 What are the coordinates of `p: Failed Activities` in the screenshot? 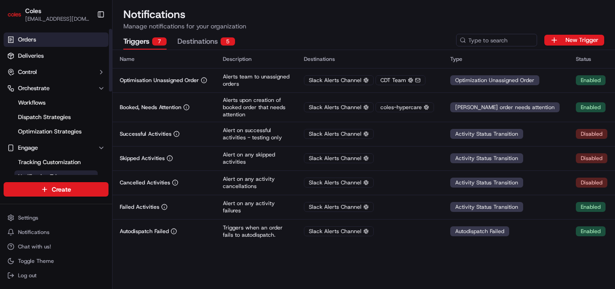 It's located at (140, 207).